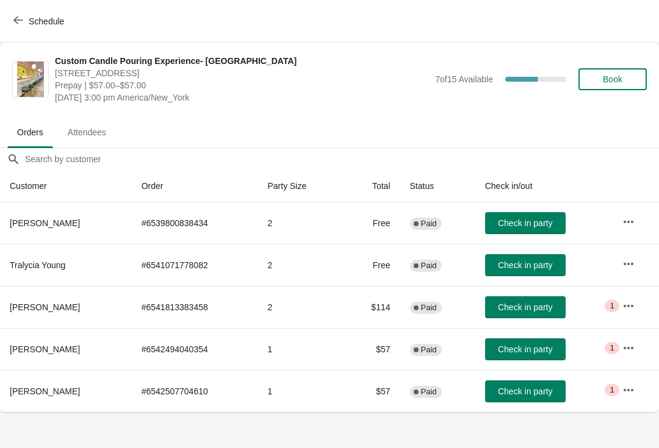 The height and width of the screenshot is (448, 659). What do you see at coordinates (612, 79) in the screenshot?
I see `button: Book` at bounding box center [612, 79].